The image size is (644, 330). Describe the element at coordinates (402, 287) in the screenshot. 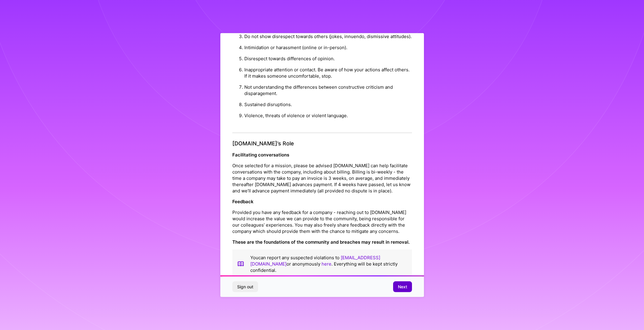

I see `span: Next` at that location.